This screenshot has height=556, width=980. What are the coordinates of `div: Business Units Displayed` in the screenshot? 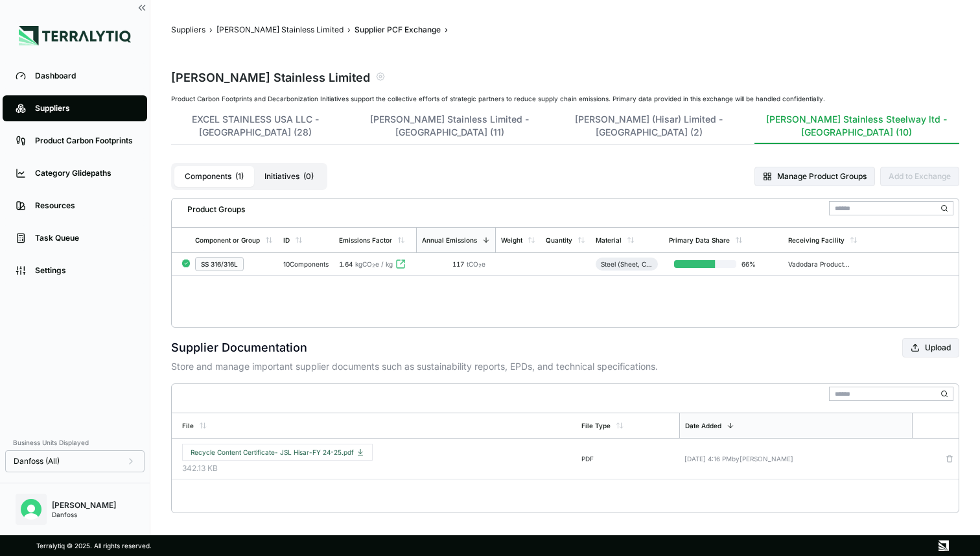 It's located at (75, 443).